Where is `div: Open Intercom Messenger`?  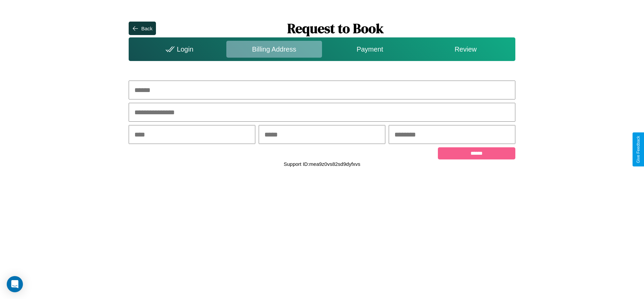
div: Open Intercom Messenger is located at coordinates (15, 284).